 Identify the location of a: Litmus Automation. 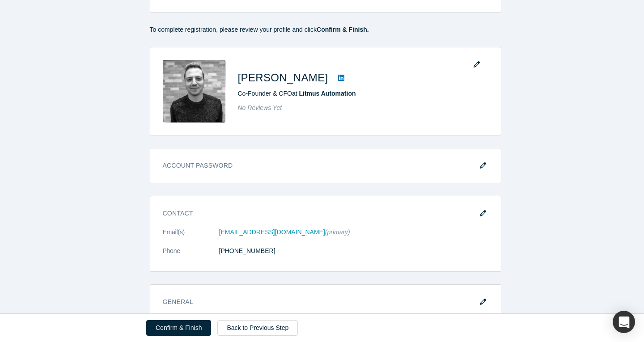
(327, 93).